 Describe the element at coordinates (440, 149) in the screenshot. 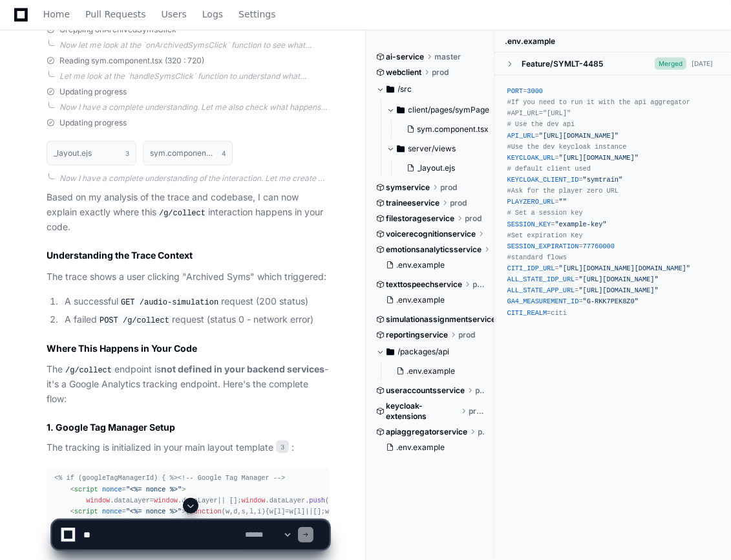

I see `button: server/views` at that location.